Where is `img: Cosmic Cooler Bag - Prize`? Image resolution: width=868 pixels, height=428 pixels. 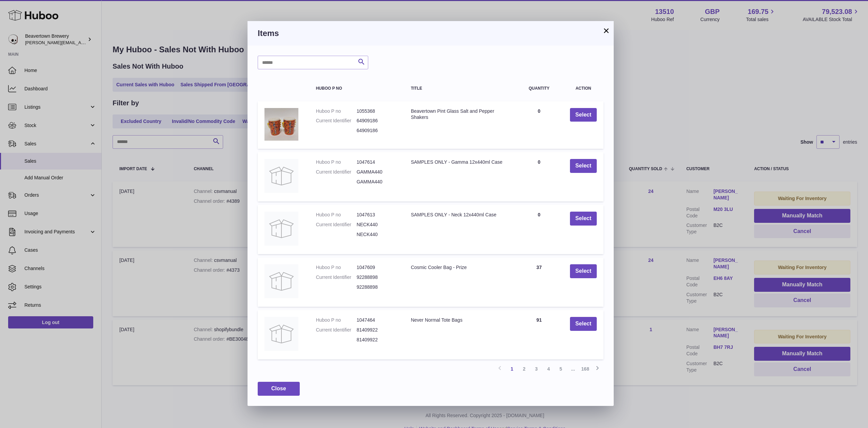
img: Cosmic Cooler Bag - Prize is located at coordinates (282, 281).